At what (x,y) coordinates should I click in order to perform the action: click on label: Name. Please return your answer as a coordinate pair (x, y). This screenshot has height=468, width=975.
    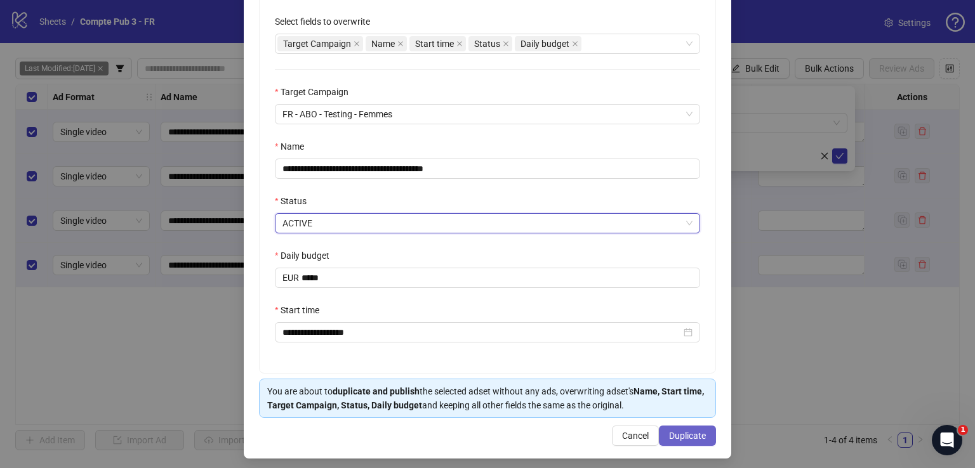
    Looking at the image, I should click on (293, 147).